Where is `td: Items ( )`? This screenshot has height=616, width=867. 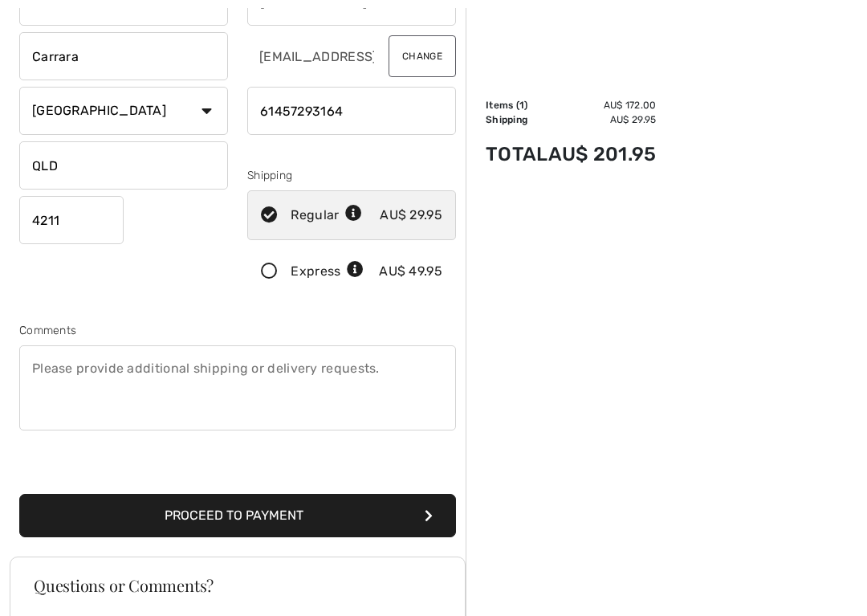
td: Items ( ) is located at coordinates (517, 105).